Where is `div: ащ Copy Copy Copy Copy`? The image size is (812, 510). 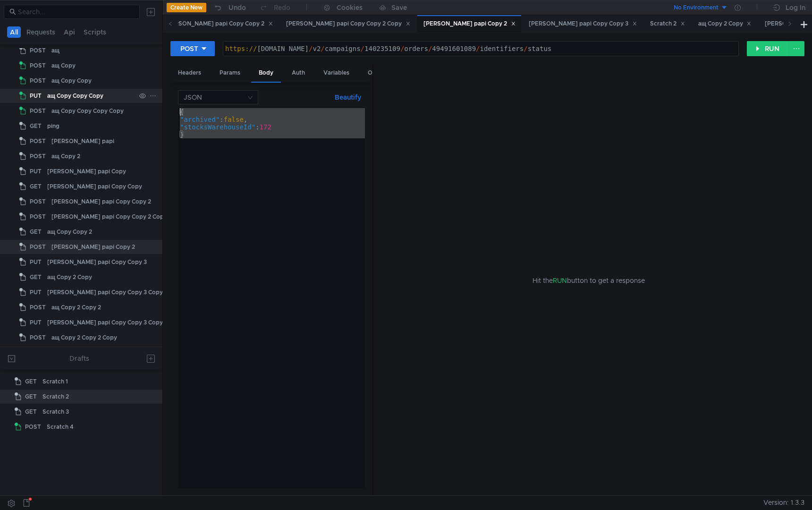 div: ащ Copy Copy Copy Copy is located at coordinates (88, 111).